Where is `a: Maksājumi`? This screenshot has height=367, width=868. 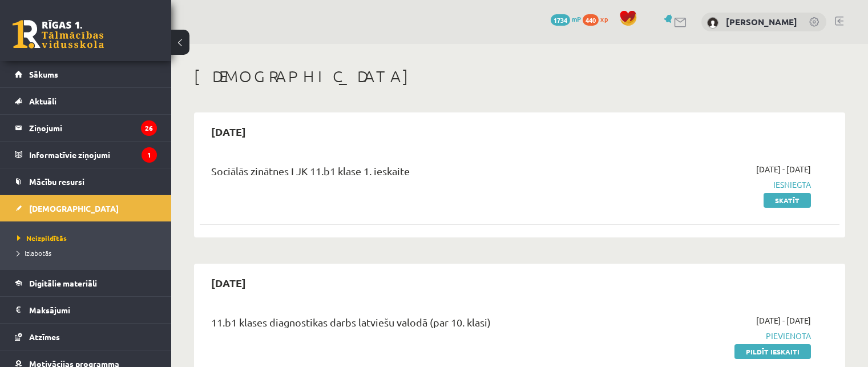
a: Maksājumi is located at coordinates (86, 309).